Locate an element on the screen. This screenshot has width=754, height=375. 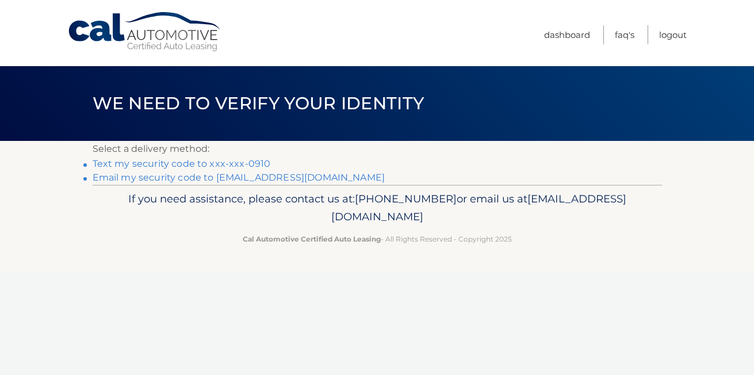
a: Text my security code to xxx-xxx-0910 is located at coordinates (182, 163).